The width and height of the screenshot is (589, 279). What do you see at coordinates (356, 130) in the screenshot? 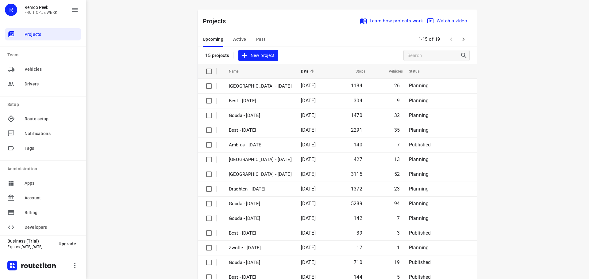
I see `span: 2291` at bounding box center [356, 130].